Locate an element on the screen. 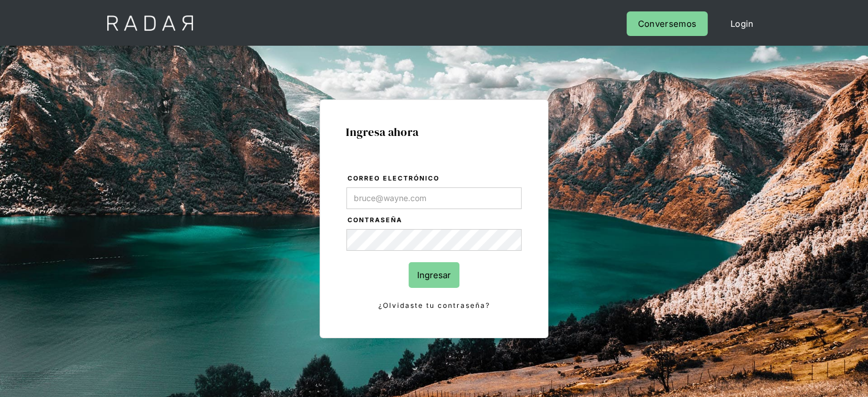 Image resolution: width=868 pixels, height=397 pixels. input: bruce@wayne.com is located at coordinates (434, 198).